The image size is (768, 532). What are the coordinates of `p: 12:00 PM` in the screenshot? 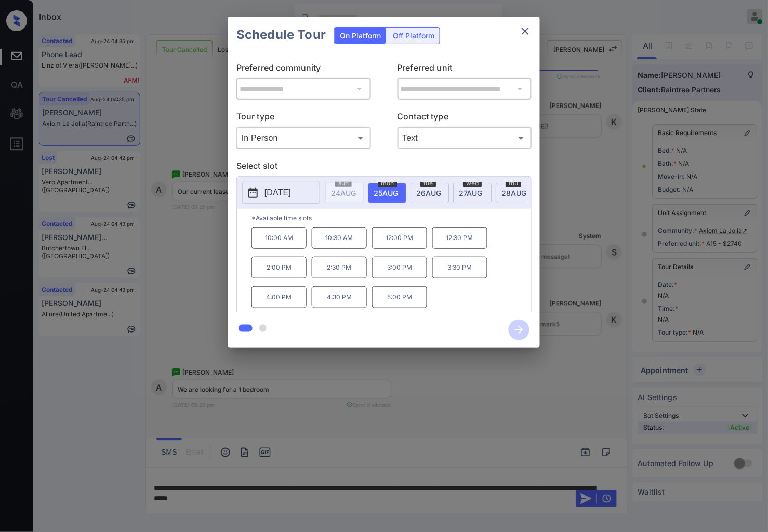 It's located at (400, 238).